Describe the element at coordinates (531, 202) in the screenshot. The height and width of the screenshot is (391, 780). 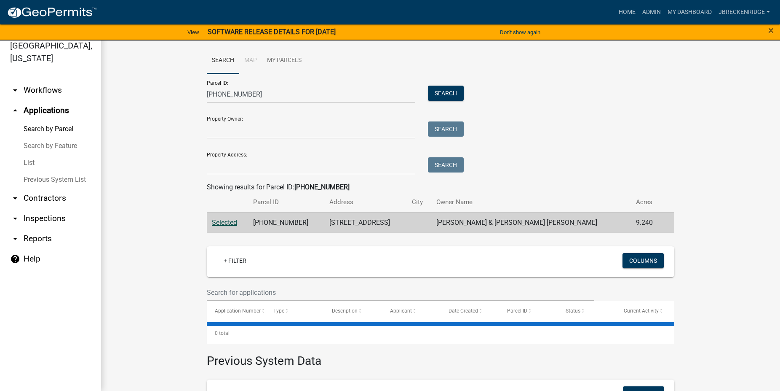
I see `th: Owner Name` at that location.